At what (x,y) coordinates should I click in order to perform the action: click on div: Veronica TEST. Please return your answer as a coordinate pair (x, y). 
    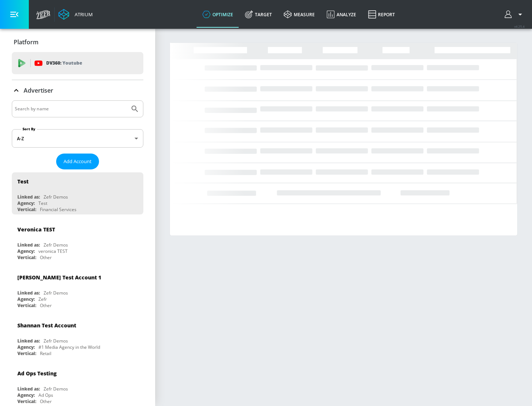
    Looking at the image, I should click on (36, 229).